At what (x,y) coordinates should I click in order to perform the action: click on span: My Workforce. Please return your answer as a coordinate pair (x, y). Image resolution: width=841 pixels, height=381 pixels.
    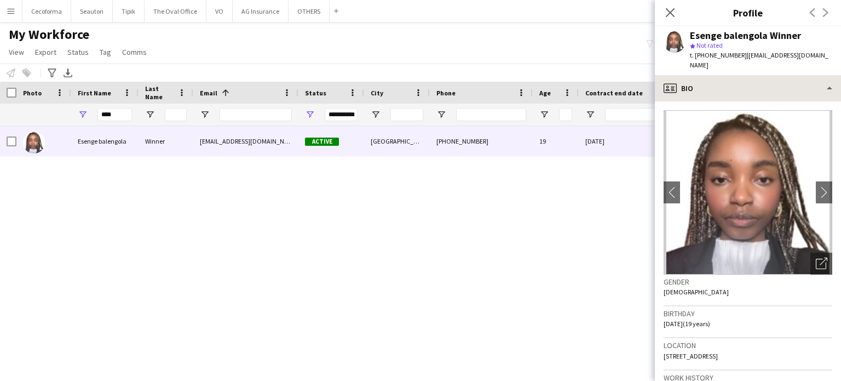
    Looking at the image, I should click on (49, 35).